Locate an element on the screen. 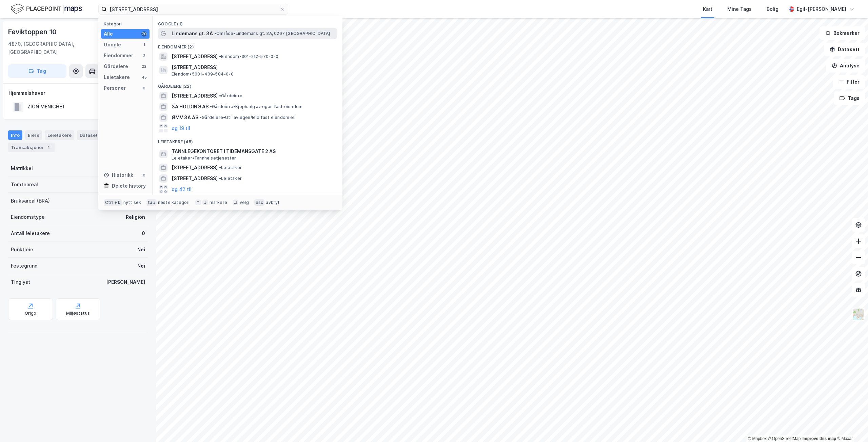 The image size is (868, 442). div: Bolig is located at coordinates (772, 9).